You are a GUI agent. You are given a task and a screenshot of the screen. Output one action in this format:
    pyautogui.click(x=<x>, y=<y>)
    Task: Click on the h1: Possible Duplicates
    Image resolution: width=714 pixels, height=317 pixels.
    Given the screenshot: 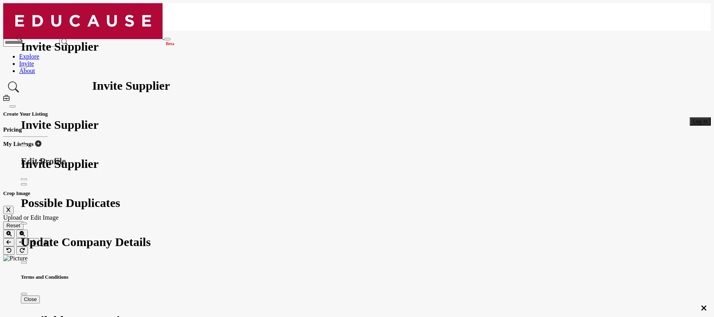 What is the action you would take?
    pyautogui.click(x=357, y=203)
    